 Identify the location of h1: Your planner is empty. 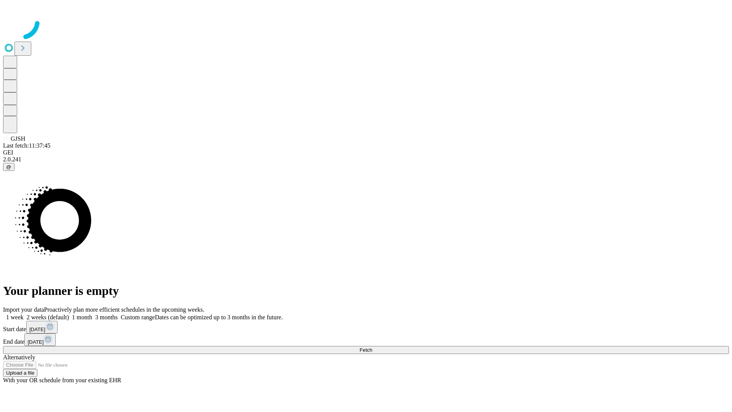
(366, 291).